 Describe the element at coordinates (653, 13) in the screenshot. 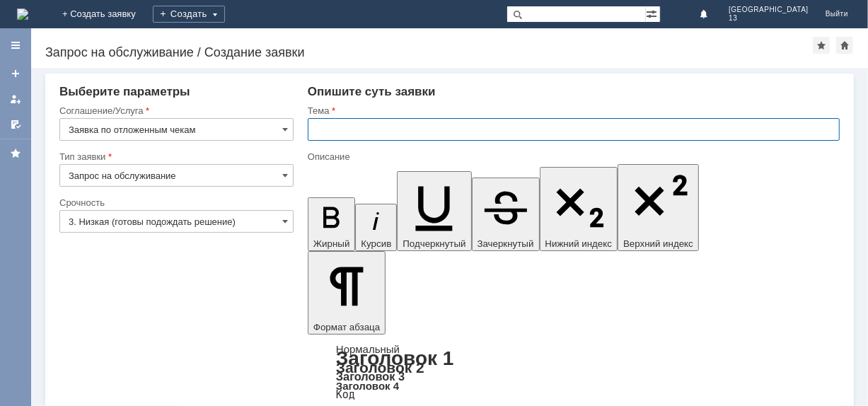

I see `span: Расширенный поиск` at that location.